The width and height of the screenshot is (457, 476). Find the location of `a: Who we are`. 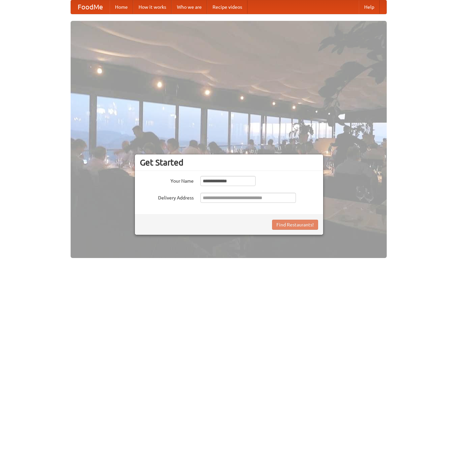

a: Who we are is located at coordinates (190, 7).